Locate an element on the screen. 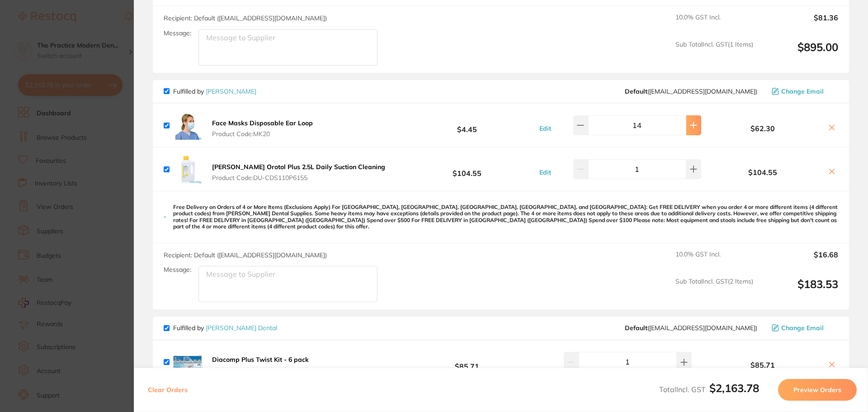 The height and width of the screenshot is (412, 868). span: save@adamdental.com.au is located at coordinates (691, 91).